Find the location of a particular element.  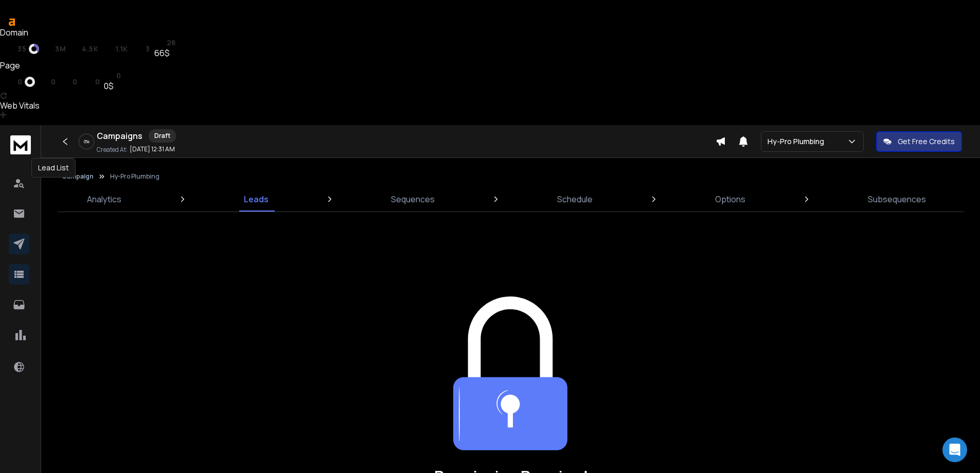

a: rd0 is located at coordinates (68, 82).